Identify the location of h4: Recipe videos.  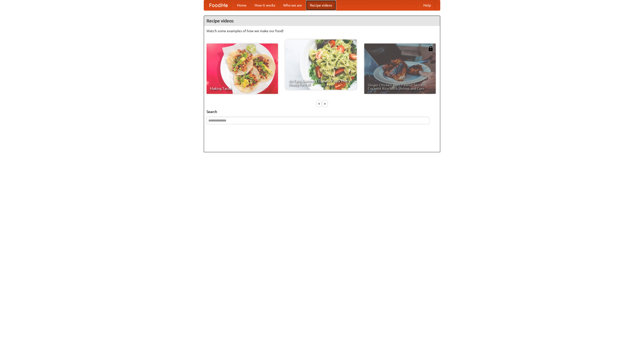
(322, 21).